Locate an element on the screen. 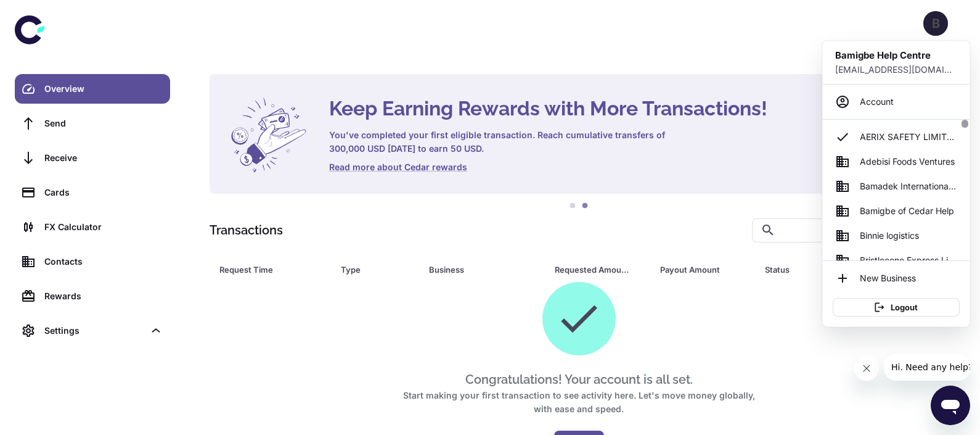  span: AERIX SAFETY LIMITED is located at coordinates (909, 137).